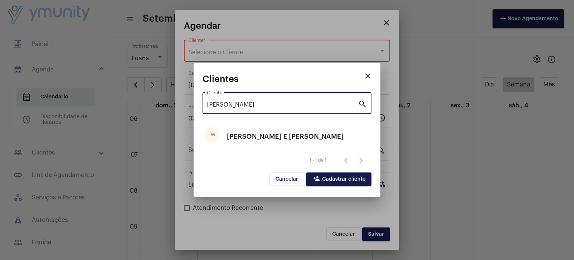 This screenshot has height=260, width=574. I want to click on input: Pesquisar cliente, so click(283, 105).